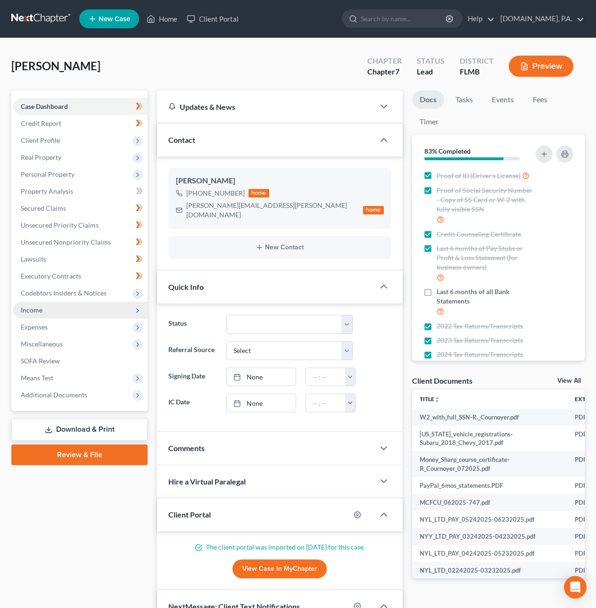  What do you see at coordinates (477, 72) in the screenshot?
I see `div: FLMB` at bounding box center [477, 72].